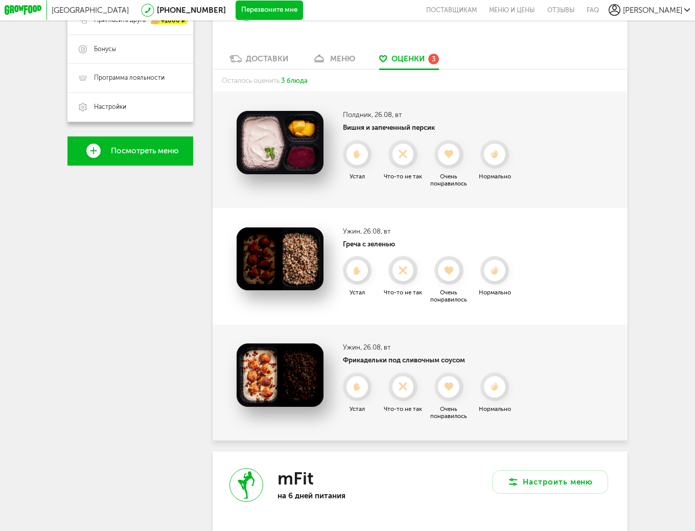 This screenshot has height=531, width=695. What do you see at coordinates (409, 61) in the screenshot?
I see `a: Оценки 3` at bounding box center [409, 61].